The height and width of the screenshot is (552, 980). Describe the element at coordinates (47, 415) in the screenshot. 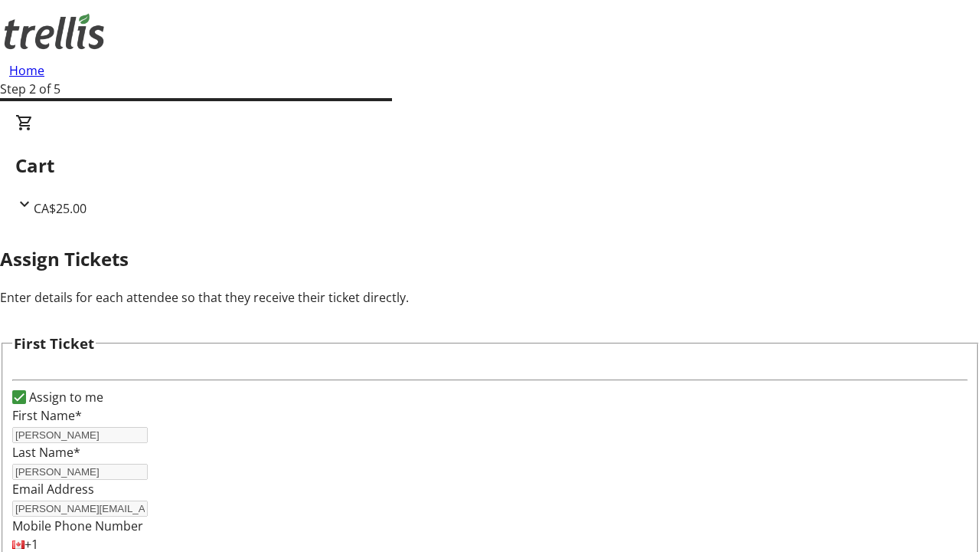

I see `label: First Name*` at that location.